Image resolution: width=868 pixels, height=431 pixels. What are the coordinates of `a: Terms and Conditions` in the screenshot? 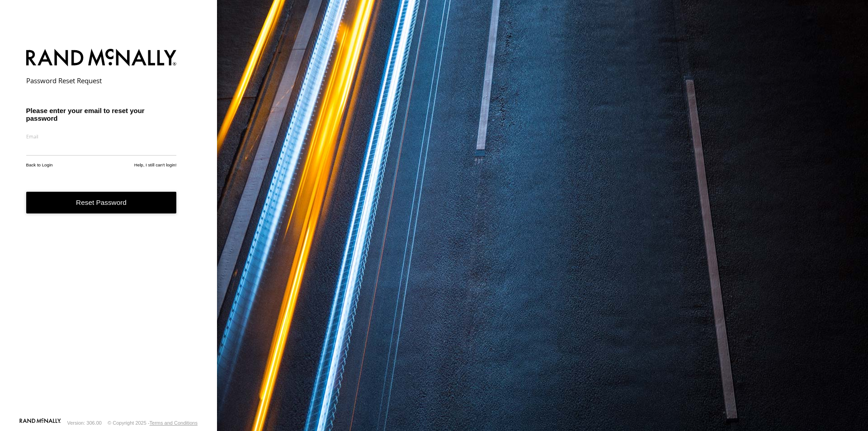 It's located at (174, 423).